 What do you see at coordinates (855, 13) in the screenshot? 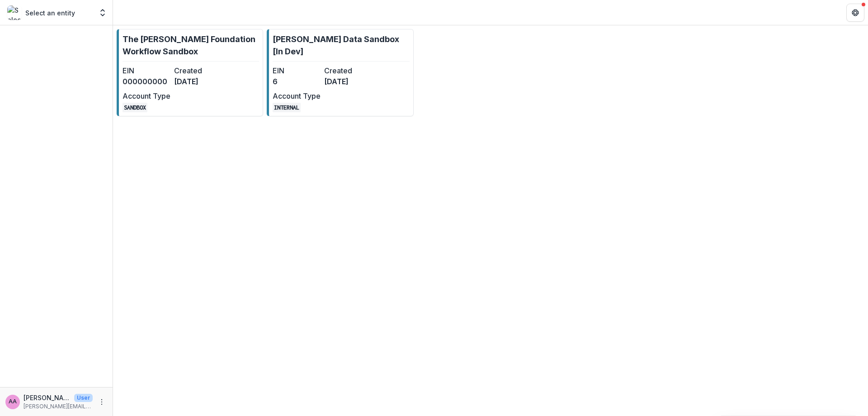
I see `button: Get Help` at bounding box center [855, 13].